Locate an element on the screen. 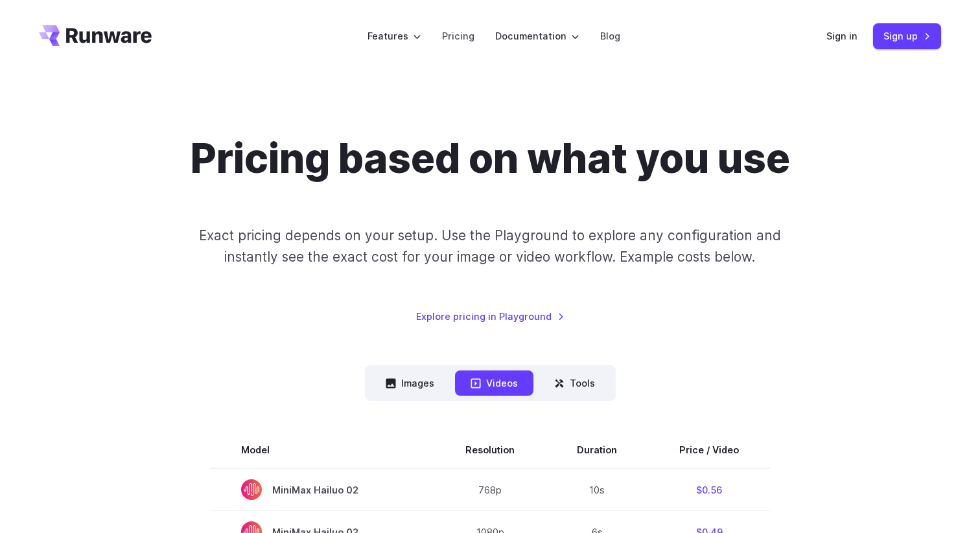 The height and width of the screenshot is (533, 980). td: 10s is located at coordinates (597, 490).